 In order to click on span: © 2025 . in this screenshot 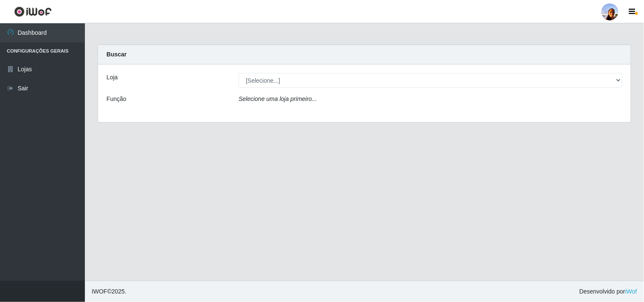, I will do `click(109, 291)`.